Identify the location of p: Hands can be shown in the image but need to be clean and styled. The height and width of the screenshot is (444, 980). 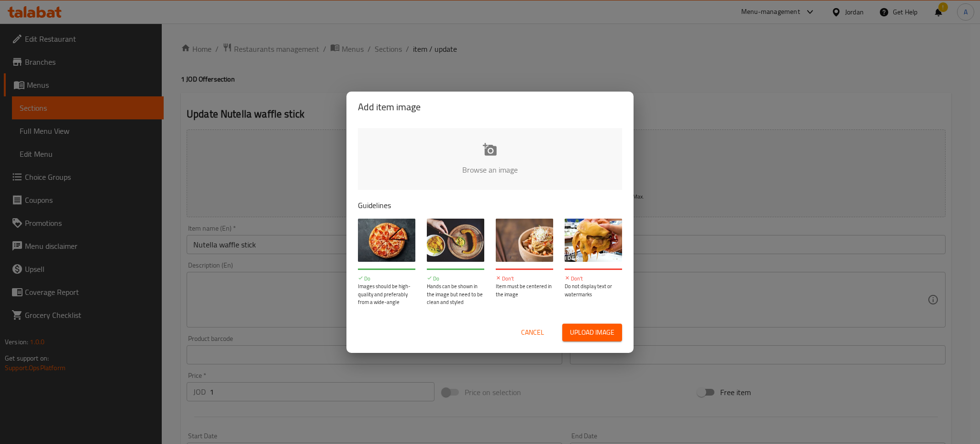
(455, 294).